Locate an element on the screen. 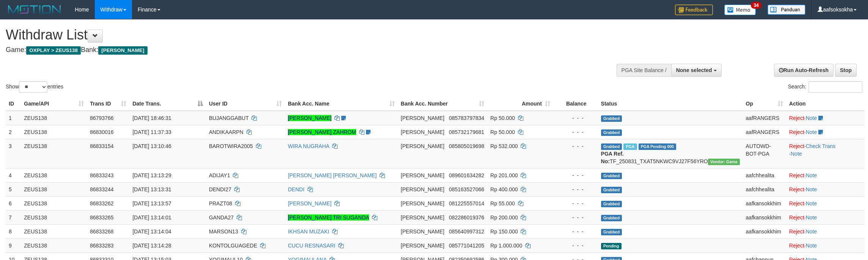 The height and width of the screenshot is (260, 868). a: DENDI is located at coordinates (296, 189).